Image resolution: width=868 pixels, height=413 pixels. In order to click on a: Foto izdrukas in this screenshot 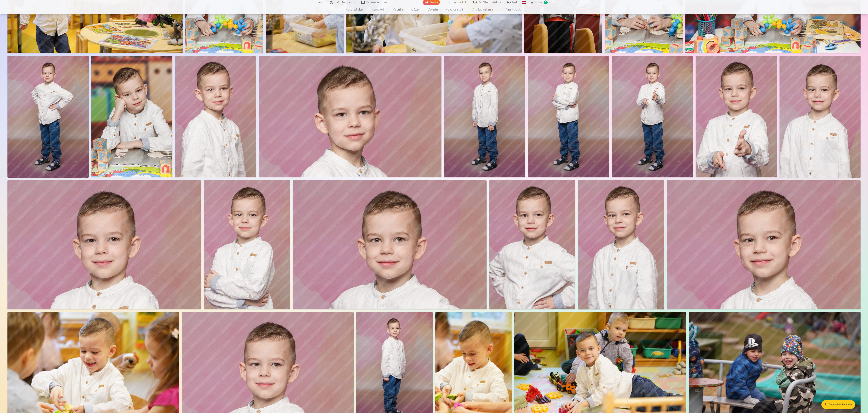, I will do `click(355, 9)`.